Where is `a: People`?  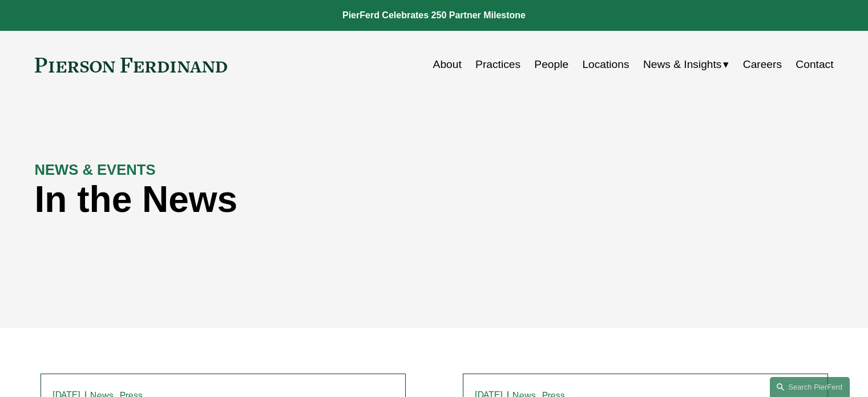 a: People is located at coordinates (551, 65).